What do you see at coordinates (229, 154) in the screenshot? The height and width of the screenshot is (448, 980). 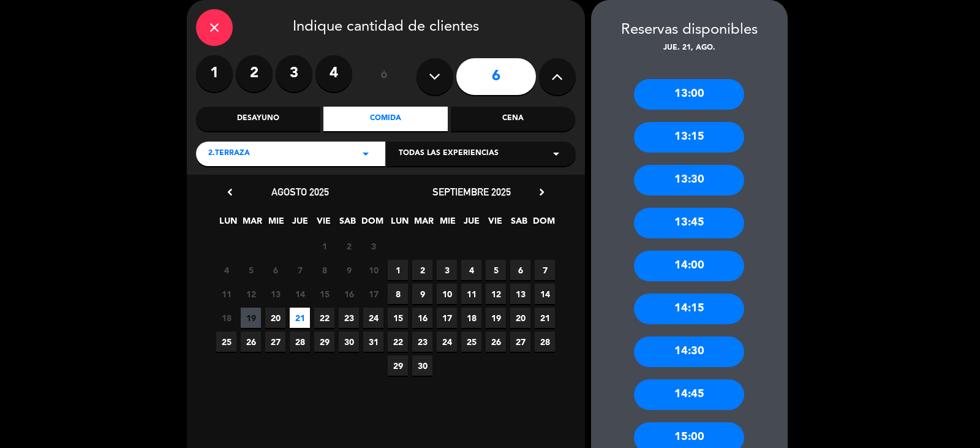 I see `span: 2.Terraza` at bounding box center [229, 154].